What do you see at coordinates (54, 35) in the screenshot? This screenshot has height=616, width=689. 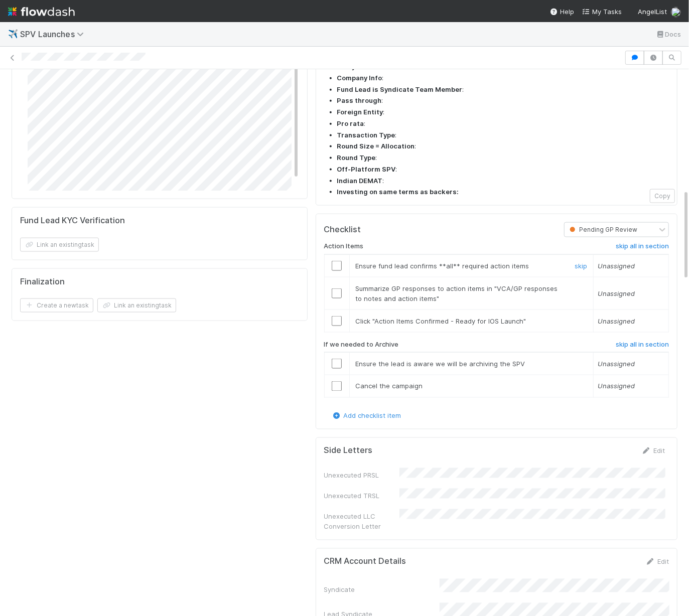 I see `span: SPV Launches` at bounding box center [54, 35].